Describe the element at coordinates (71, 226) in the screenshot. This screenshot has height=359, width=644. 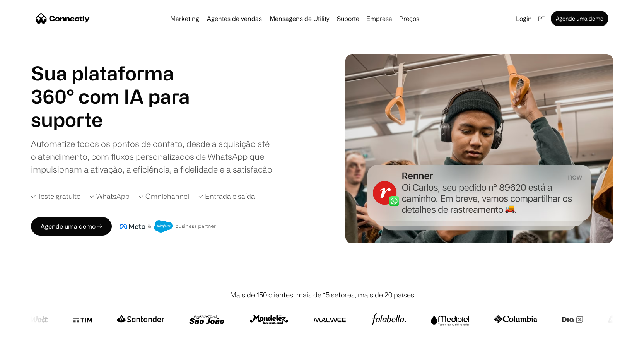
I see `a: Agende uma demo →` at that location.